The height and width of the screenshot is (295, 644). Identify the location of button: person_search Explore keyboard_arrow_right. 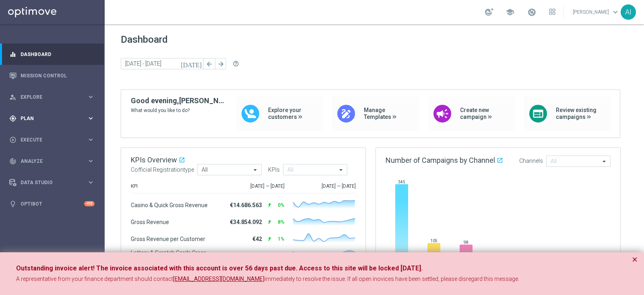
(52, 97).